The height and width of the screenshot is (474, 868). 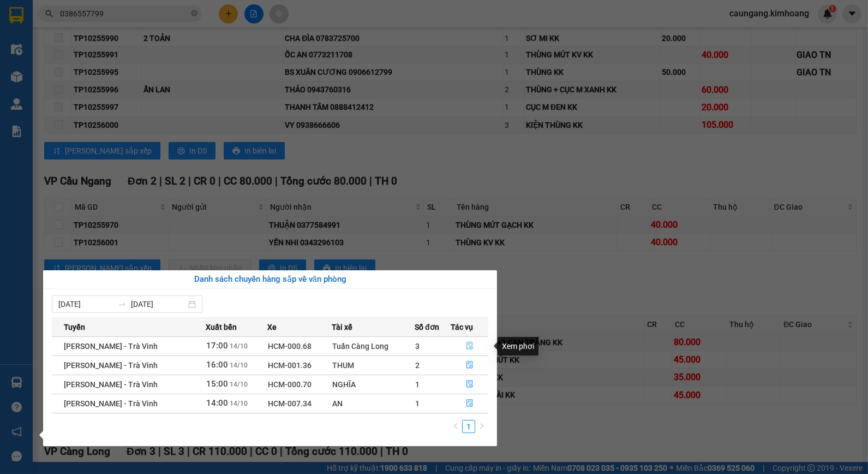 What do you see at coordinates (217, 345) in the screenshot?
I see `span: 17:00` at bounding box center [217, 345].